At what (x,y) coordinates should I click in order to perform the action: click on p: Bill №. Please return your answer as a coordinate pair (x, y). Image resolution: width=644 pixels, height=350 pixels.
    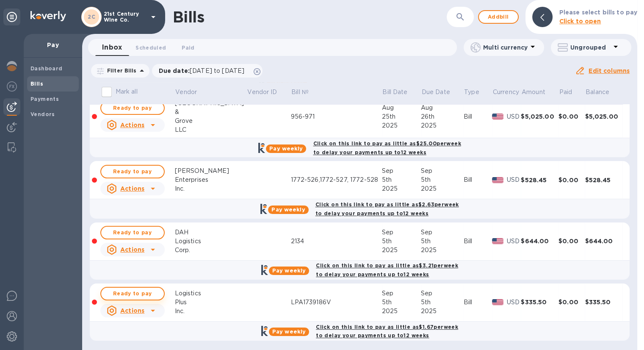
    Looking at the image, I should click on (300, 92).